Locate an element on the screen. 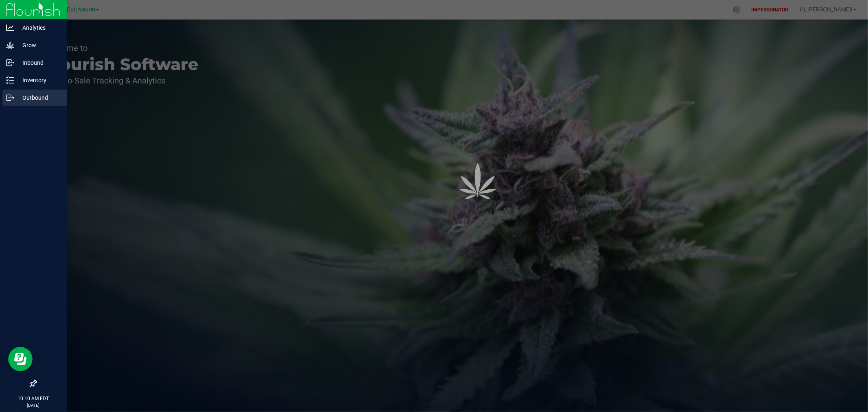 This screenshot has height=412, width=868. p: Outbound is located at coordinates (39, 98).